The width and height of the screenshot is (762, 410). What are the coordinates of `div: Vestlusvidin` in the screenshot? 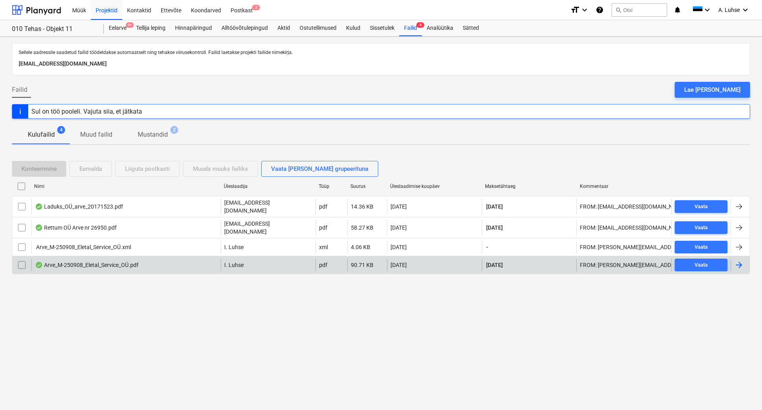 It's located at (742, 391).